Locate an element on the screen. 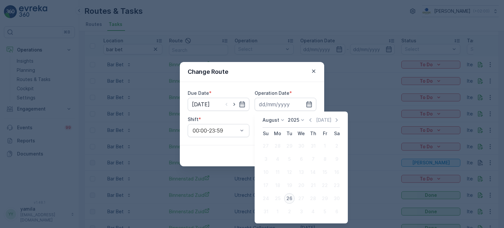 The height and width of the screenshot is (228, 504). th: Monday is located at coordinates (278, 134).